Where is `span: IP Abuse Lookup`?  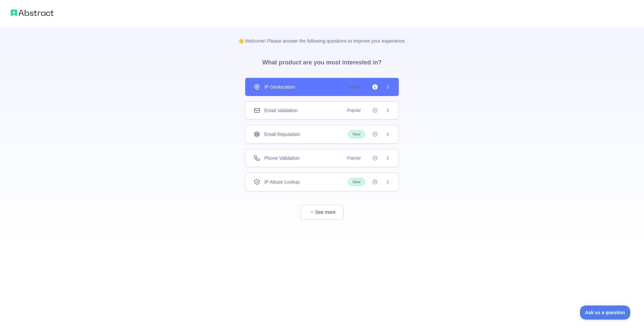 span: IP Abuse Lookup is located at coordinates (282, 182).